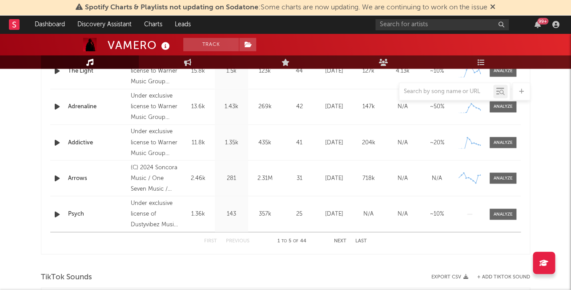  Describe the element at coordinates (211, 44) in the screenshot. I see `button: Track` at that location.